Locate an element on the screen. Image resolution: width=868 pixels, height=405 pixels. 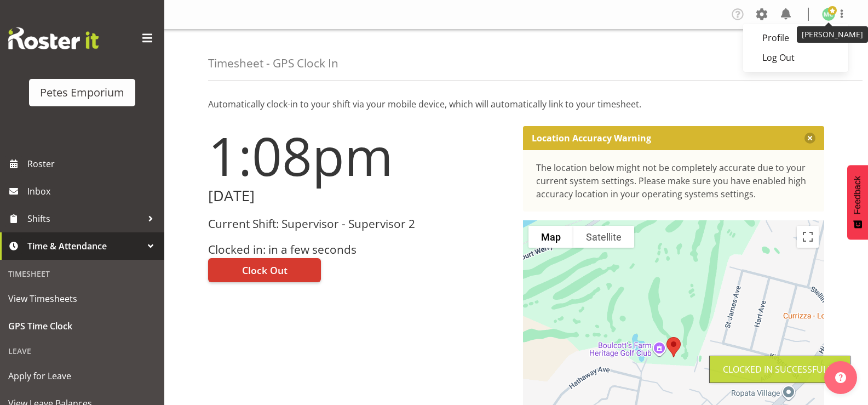
div: Petes Emporium is located at coordinates (83, 93).